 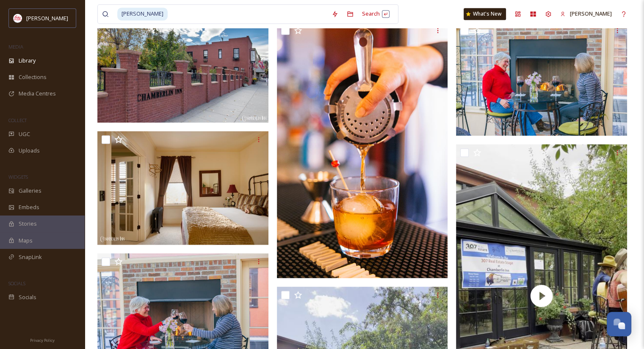 What do you see at coordinates (485, 14) in the screenshot?
I see `a: What's New` at bounding box center [485, 14].